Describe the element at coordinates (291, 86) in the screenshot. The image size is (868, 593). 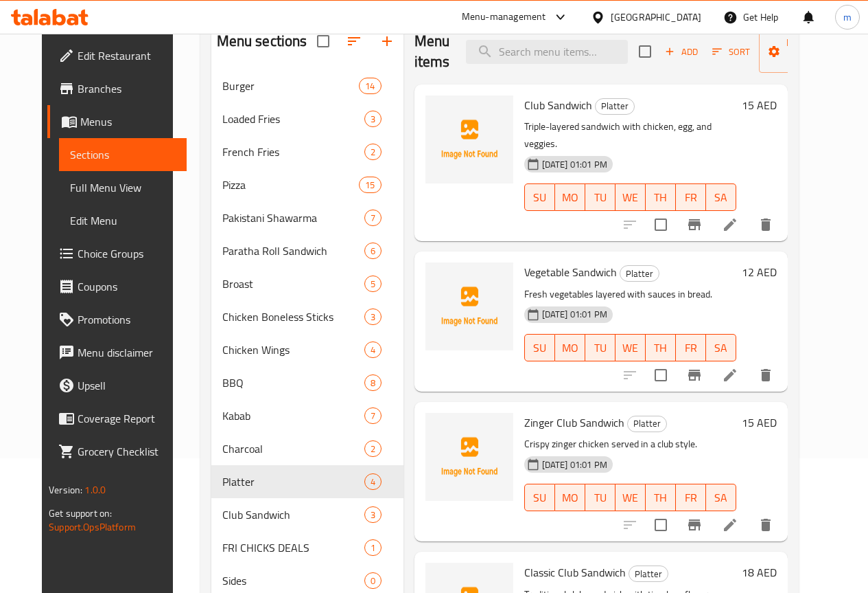
I see `div: Burger` at that location.